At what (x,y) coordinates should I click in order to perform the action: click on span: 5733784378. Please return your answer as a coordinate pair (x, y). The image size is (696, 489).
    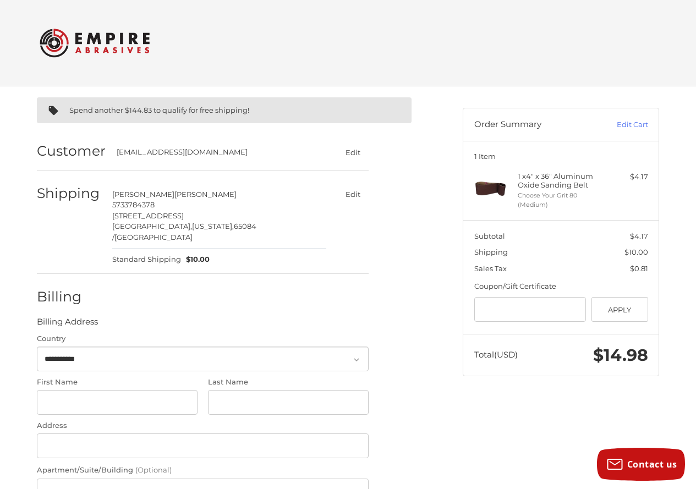
    Looking at the image, I should click on (133, 205).